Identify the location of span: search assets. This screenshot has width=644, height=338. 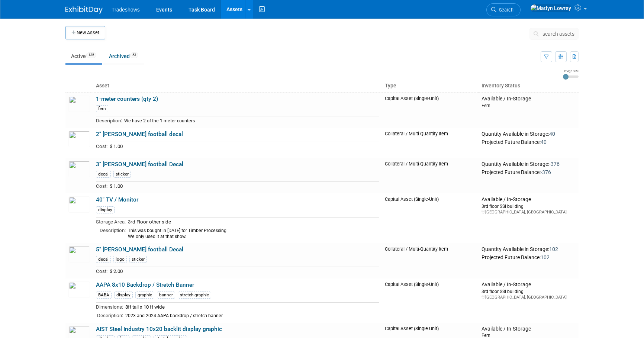
(558, 34).